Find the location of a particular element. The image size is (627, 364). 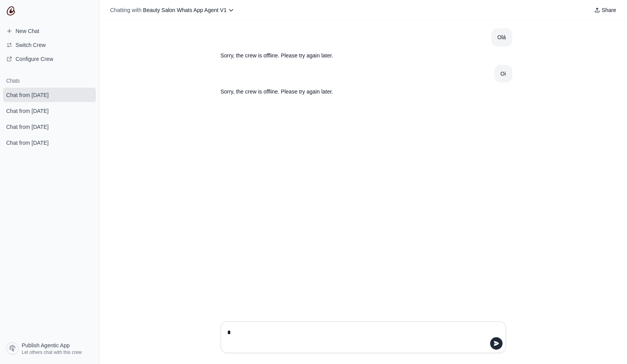

button: Switch Crew is located at coordinates (49, 45).